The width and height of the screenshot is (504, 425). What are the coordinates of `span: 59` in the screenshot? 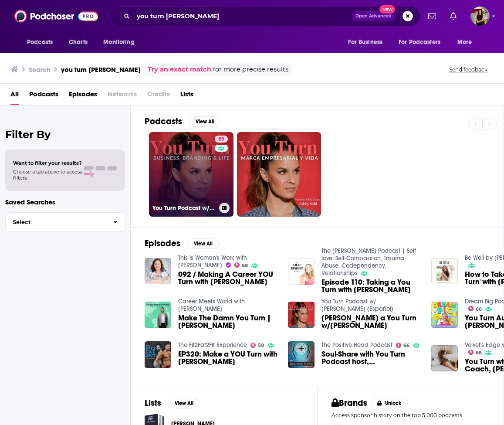 It's located at (221, 139).